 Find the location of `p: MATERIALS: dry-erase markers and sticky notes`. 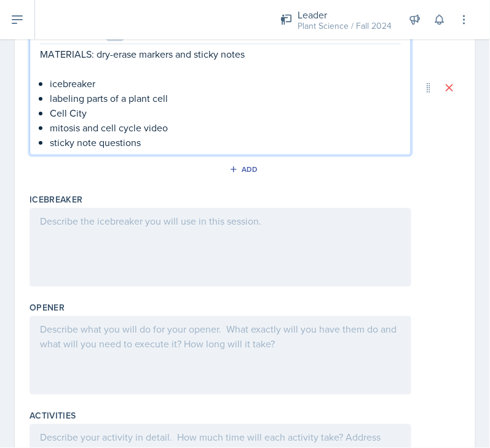

p: MATERIALS: dry-erase markers and sticky notes is located at coordinates (220, 55).